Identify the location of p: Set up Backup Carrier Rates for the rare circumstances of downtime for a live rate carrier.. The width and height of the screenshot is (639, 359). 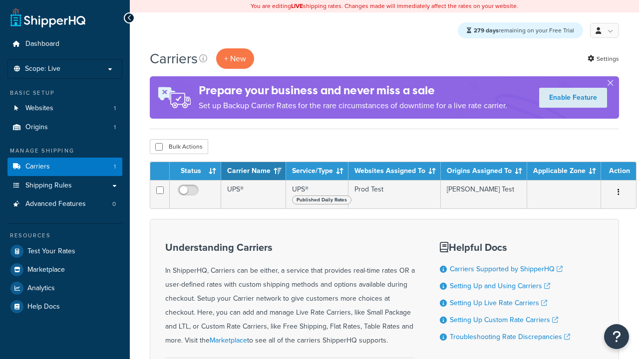
(353, 106).